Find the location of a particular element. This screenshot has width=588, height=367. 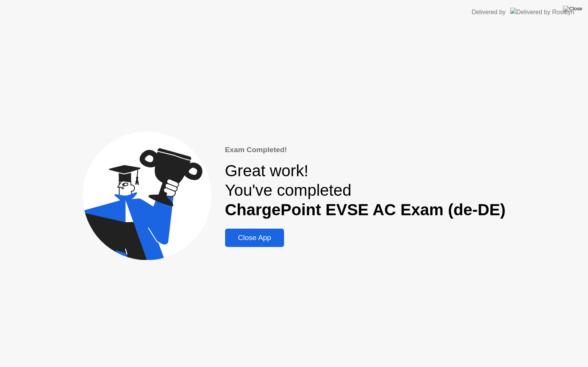

div: Exam Completed! is located at coordinates (365, 150).